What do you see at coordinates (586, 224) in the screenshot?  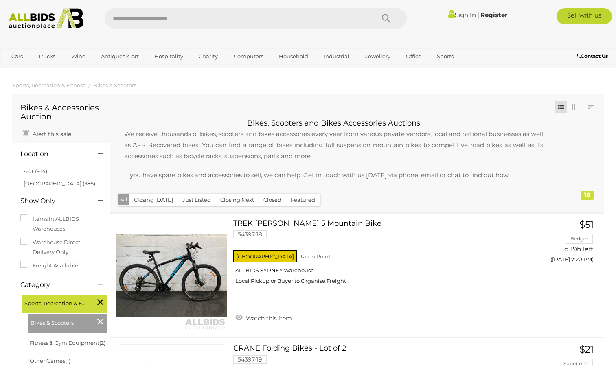 I see `span: $51` at bounding box center [586, 224].